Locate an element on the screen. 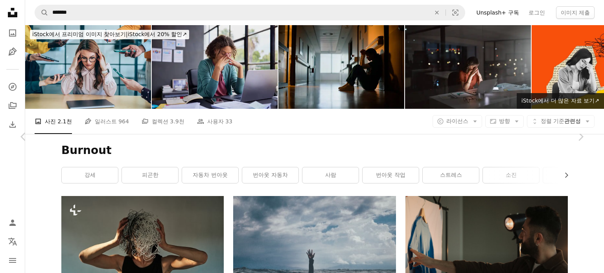 Image resolution: width=604 pixels, height=273 pixels. img: 의사, 스트레스 및 우울증, 번아웃 및 의료 뉴스를 위해 병원에서 피곤한 여성. 간호사, 불안 및 정신 건강, 두통 및 슬픔을 가진 여성이 환자의 죽음을 위해 바닥에 앉아 있... is located at coordinates (342, 67).